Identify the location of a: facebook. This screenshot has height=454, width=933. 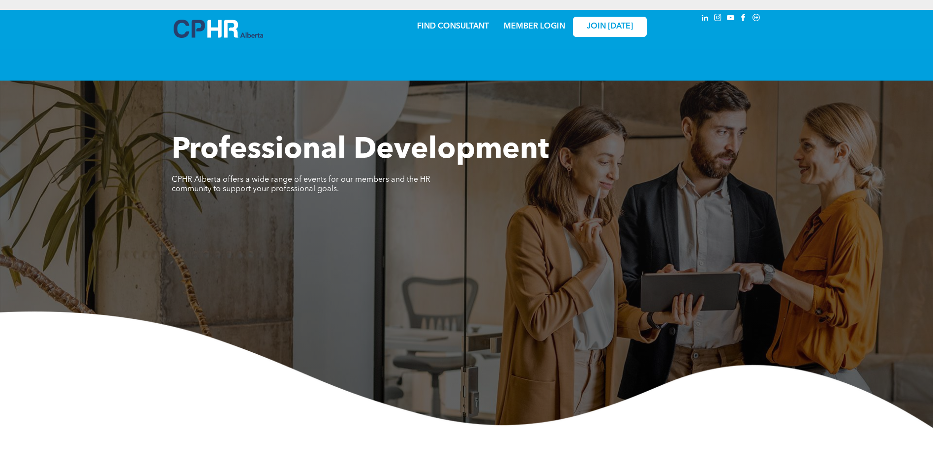
(744, 19).